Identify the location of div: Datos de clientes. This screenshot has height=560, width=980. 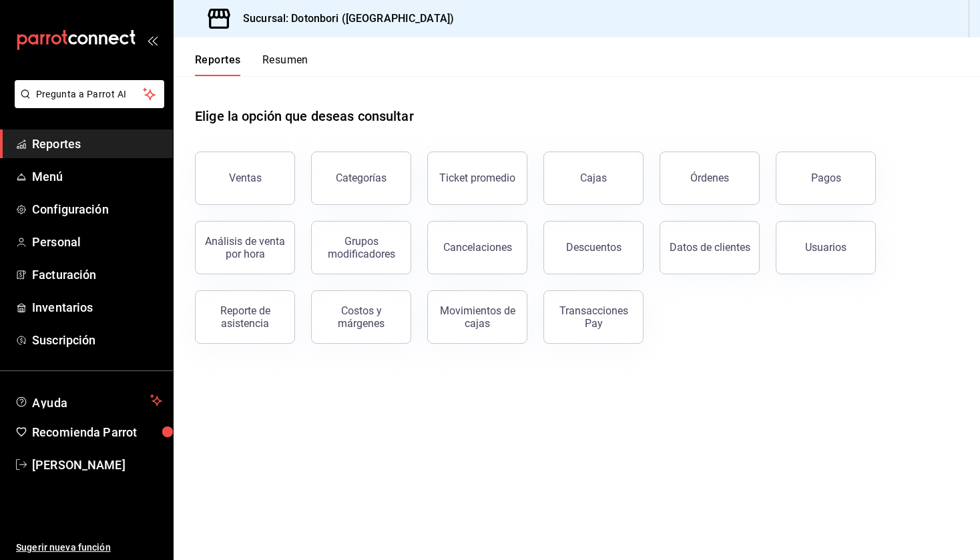
(709, 247).